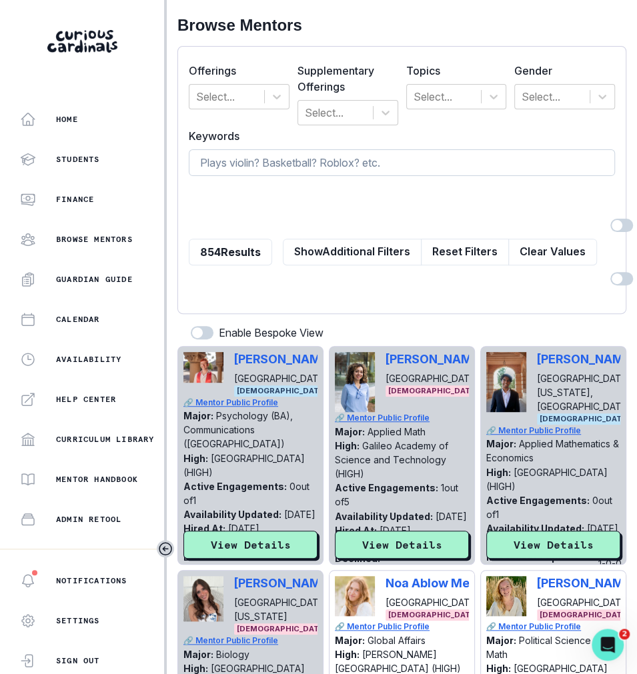  Describe the element at coordinates (203, 598) in the screenshot. I see `img: Picture of Jenna Golub` at that location.